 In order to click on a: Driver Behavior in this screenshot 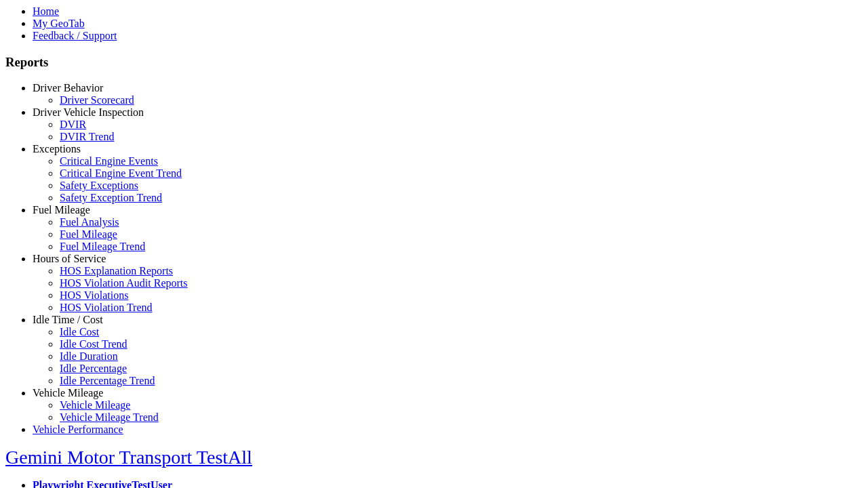, I will do `click(68, 87)`.